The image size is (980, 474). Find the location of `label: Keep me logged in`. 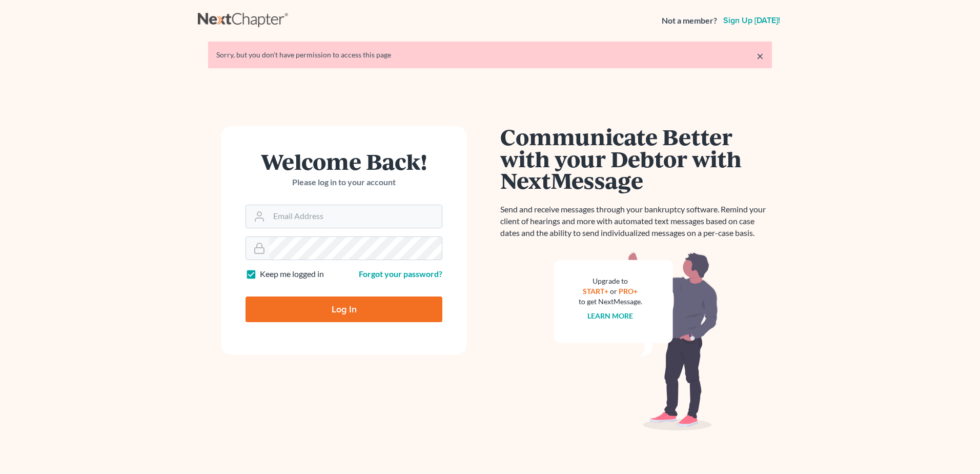

label: Keep me logged in is located at coordinates (292, 274).